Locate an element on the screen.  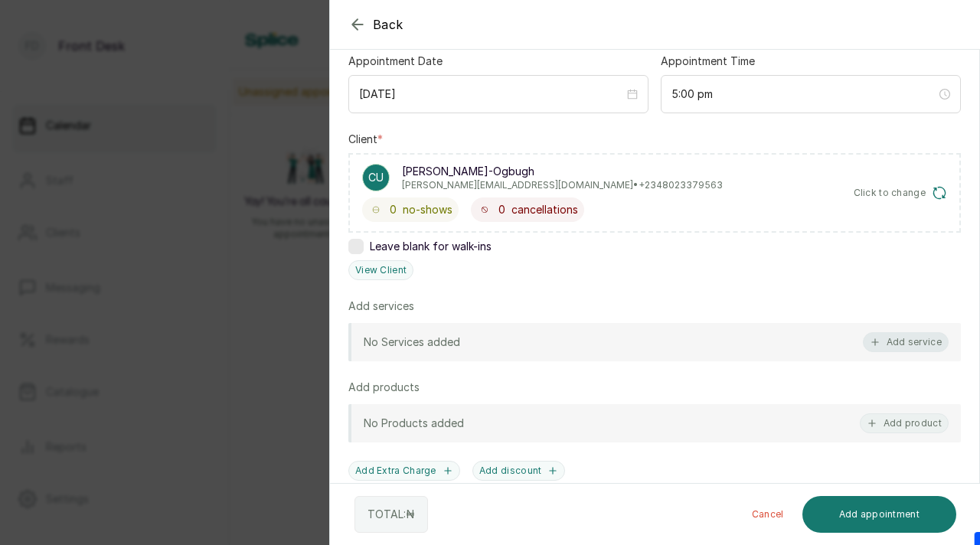
button: View Client is located at coordinates (381, 270).